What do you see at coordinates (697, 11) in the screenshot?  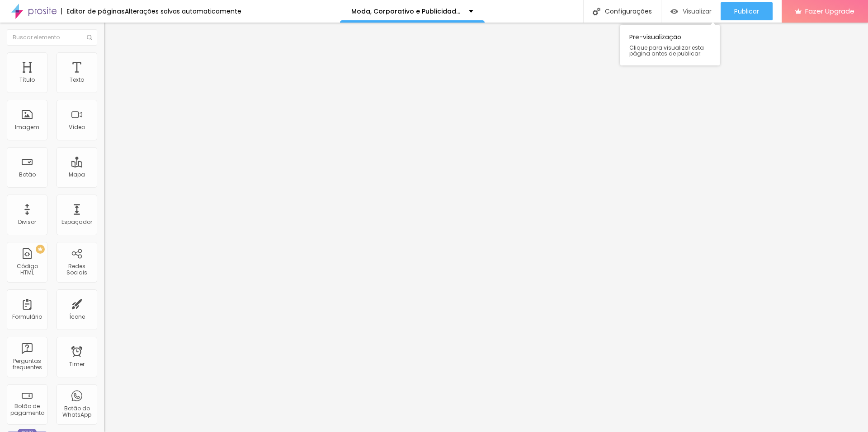 I see `span: Visualizar` at bounding box center [697, 11].